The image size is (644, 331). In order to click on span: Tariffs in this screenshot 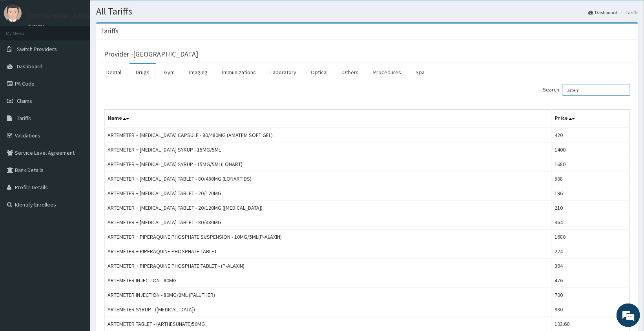, I will do `click(24, 118)`.